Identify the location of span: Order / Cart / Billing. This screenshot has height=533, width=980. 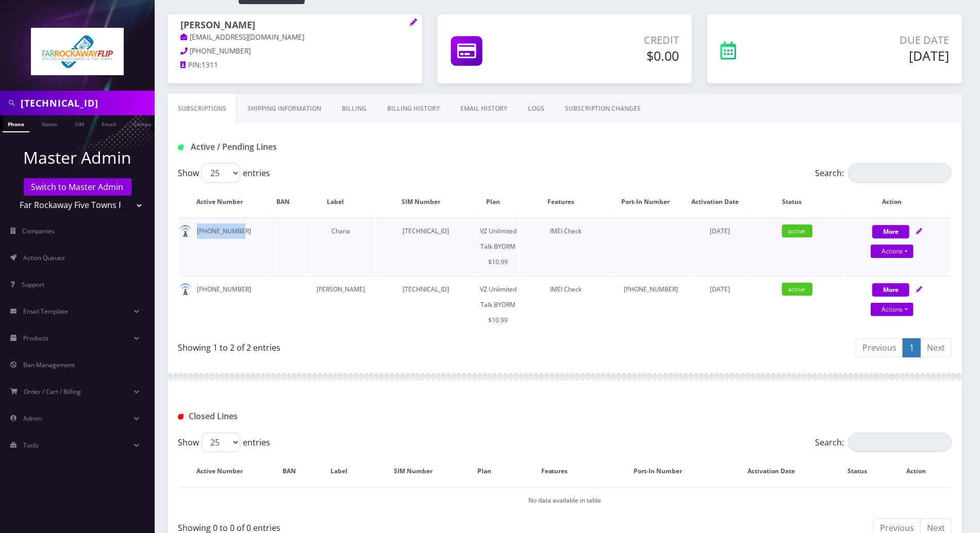
(52, 392).